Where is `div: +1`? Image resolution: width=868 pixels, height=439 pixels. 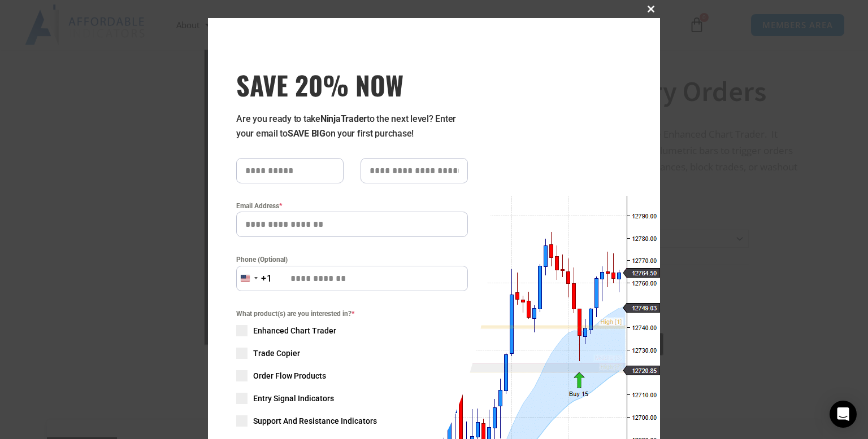
div: +1 is located at coordinates (267, 279).